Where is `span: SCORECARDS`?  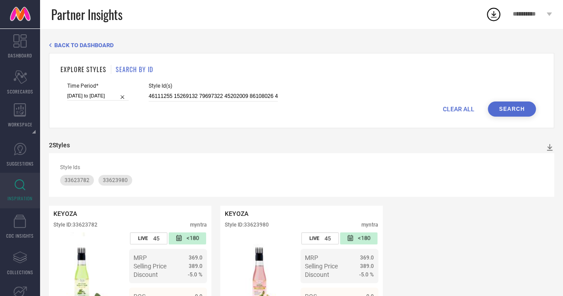
span: SCORECARDS is located at coordinates (20, 91).